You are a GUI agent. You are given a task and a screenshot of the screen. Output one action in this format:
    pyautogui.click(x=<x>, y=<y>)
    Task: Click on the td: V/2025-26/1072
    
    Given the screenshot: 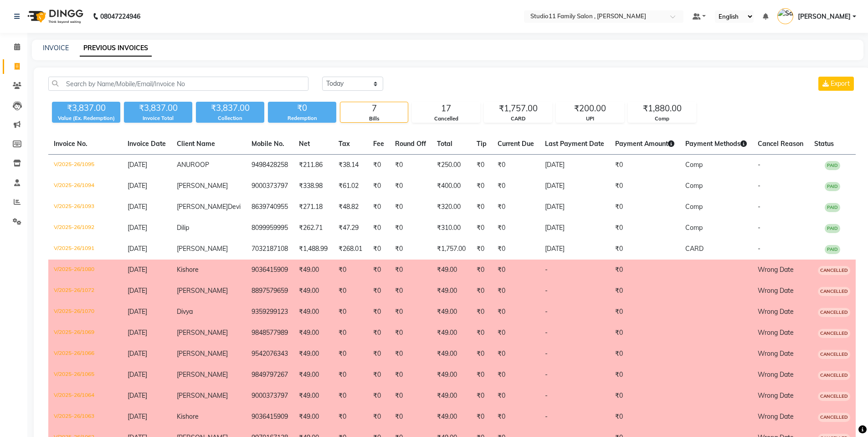 What is the action you would take?
    pyautogui.click(x=85, y=290)
    